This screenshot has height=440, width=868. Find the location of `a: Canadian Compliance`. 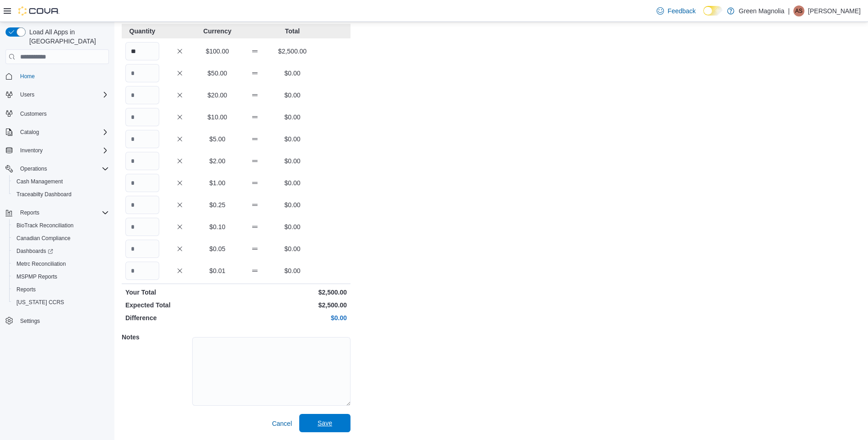

a: Canadian Compliance is located at coordinates (43, 238).